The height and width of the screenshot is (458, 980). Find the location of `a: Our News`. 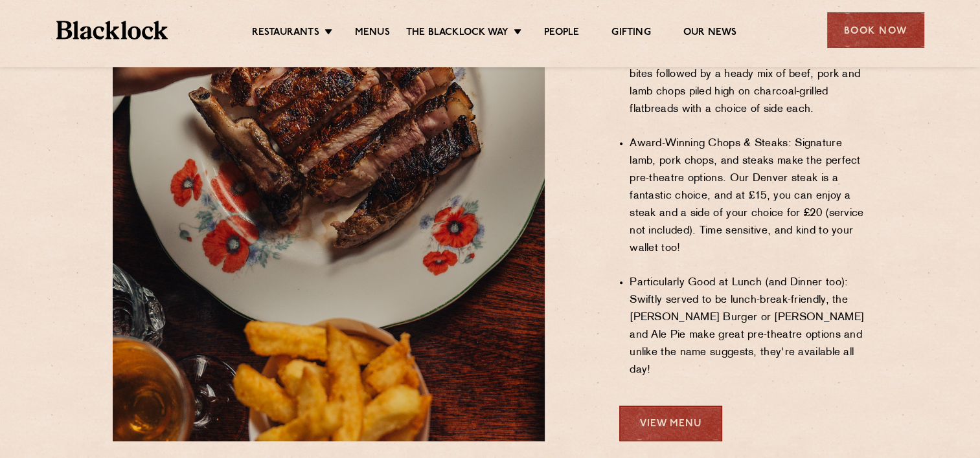

a: Our News is located at coordinates (710, 34).